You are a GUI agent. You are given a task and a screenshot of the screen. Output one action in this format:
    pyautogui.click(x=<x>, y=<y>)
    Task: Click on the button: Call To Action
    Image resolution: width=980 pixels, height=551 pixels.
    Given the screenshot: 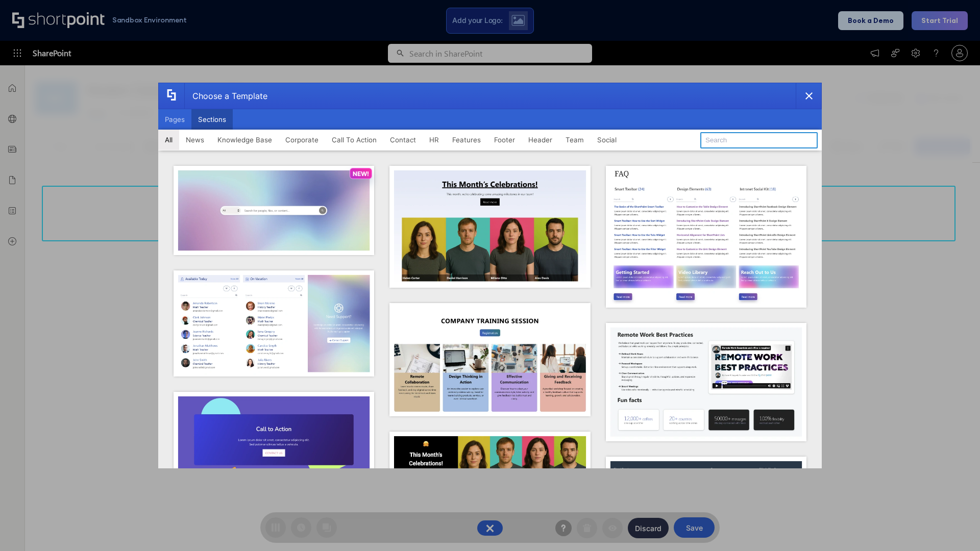 What is the action you would take?
    pyautogui.click(x=354, y=140)
    